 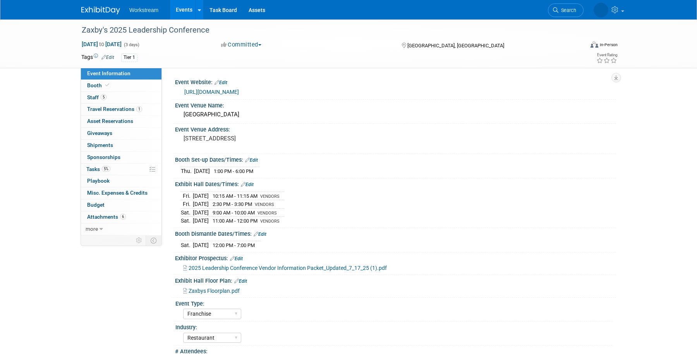 What do you see at coordinates (285, 268) in the screenshot?
I see `a: 2025 Leadership Conference Vendor Information Packet_Updated_7_17_25 (1).pdf` at bounding box center [285, 268].